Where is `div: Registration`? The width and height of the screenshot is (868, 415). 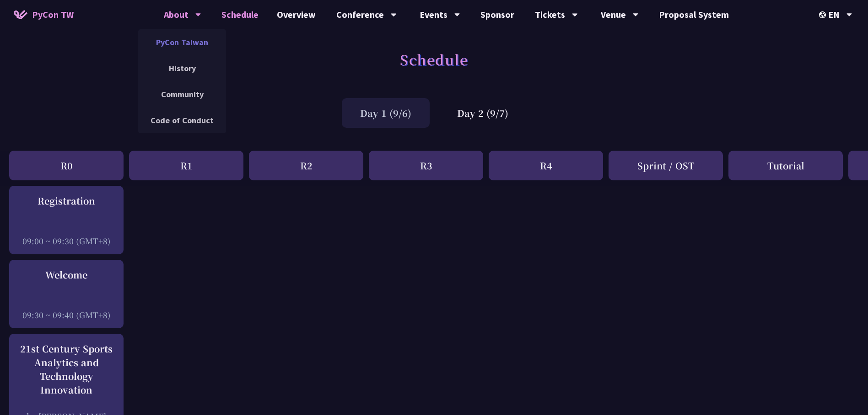 div: Registration is located at coordinates (66, 201).